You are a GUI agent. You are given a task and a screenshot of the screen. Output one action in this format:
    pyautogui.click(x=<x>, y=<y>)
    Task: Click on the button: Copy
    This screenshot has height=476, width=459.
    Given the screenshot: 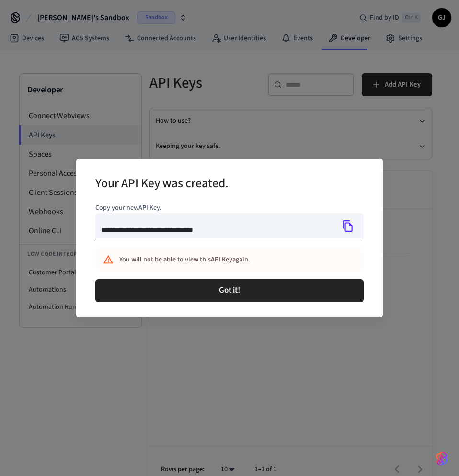 What is the action you would take?
    pyautogui.click(x=348, y=226)
    